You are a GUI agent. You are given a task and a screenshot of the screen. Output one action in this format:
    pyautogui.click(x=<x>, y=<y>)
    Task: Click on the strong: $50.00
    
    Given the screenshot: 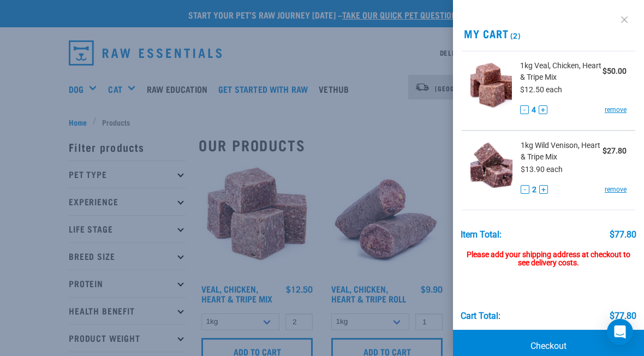 What is the action you would take?
    pyautogui.click(x=614, y=71)
    